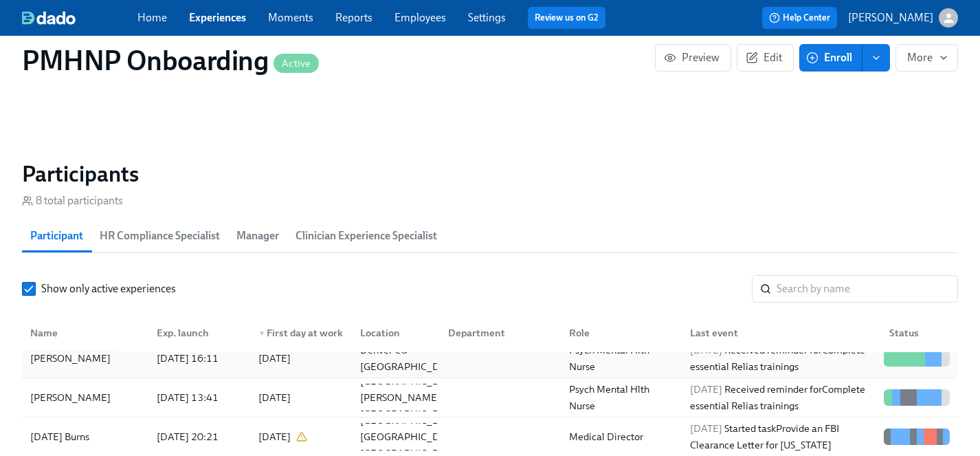 The image size is (980, 456). Describe the element at coordinates (257, 236) in the screenshot. I see `span: Manager` at that location.